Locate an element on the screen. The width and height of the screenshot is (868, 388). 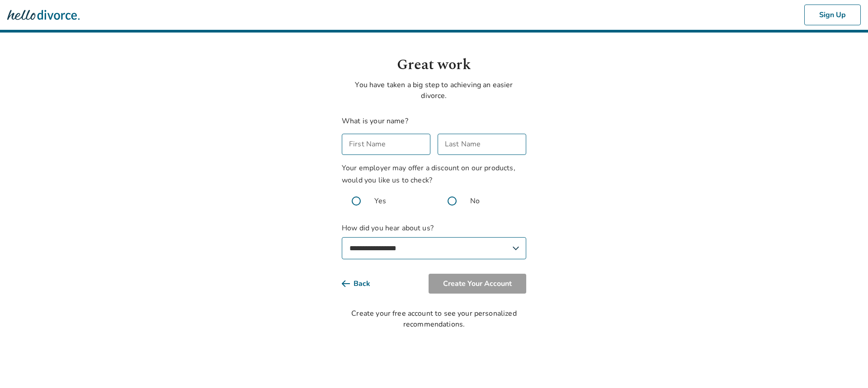
span: Yes is located at coordinates (380, 201).